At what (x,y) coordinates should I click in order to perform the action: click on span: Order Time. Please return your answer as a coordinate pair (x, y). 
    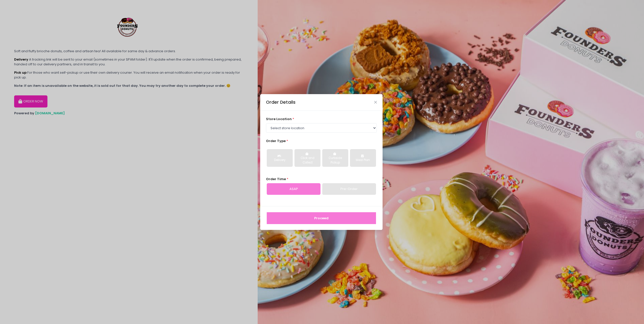
    Looking at the image, I should click on (276, 179).